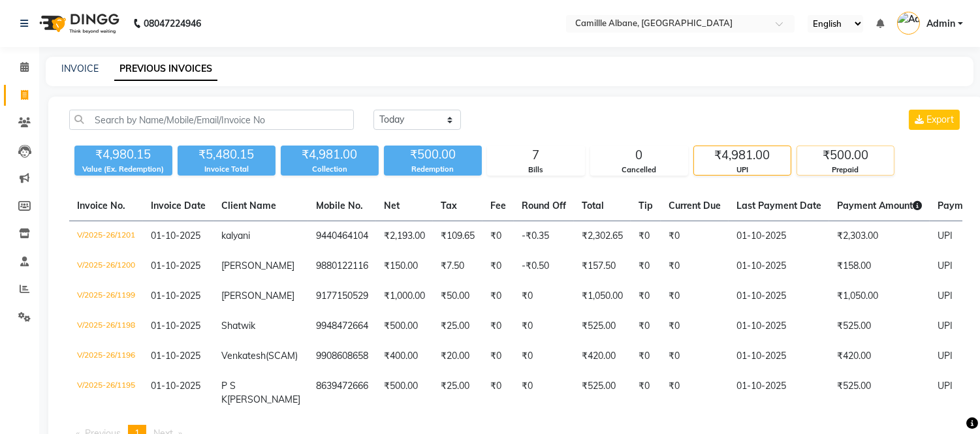  What do you see at coordinates (536, 169) in the screenshot?
I see `div: Bills` at bounding box center [536, 169].